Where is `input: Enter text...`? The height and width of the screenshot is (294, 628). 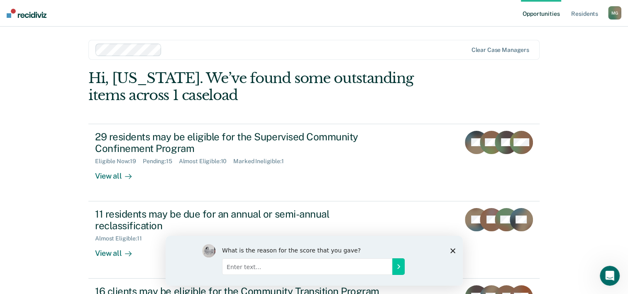 input: Enter text... is located at coordinates (142, 31).